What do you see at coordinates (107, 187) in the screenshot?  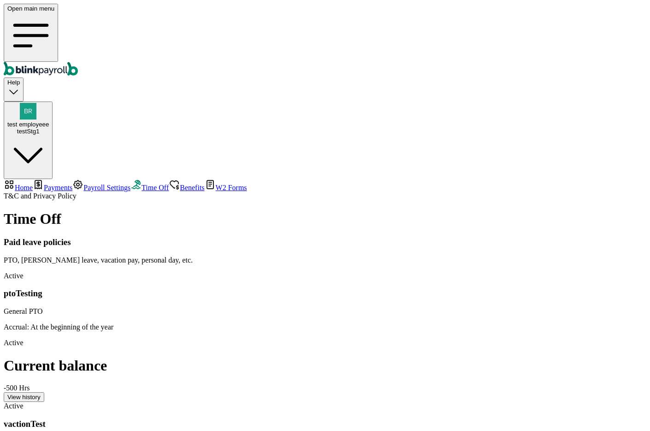 I see `span: Payroll Settings` at bounding box center [107, 187].